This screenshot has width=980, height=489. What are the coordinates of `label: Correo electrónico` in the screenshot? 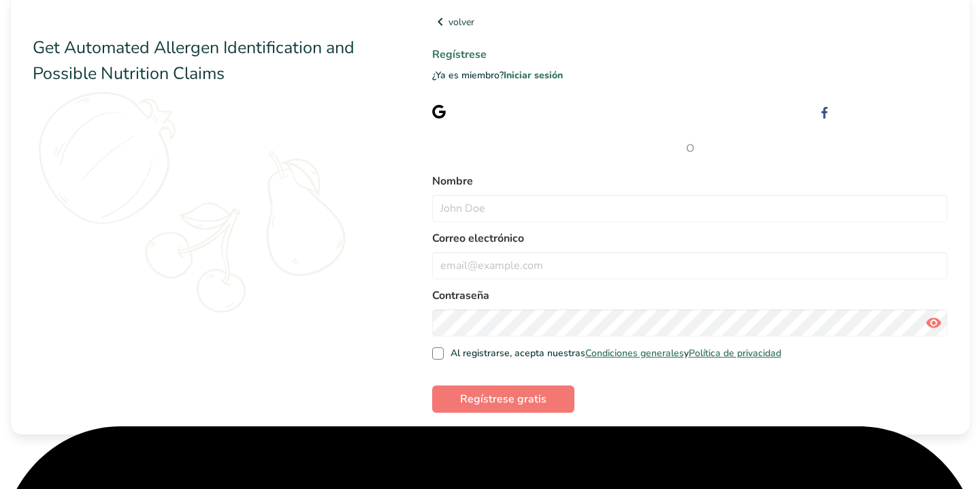 It's located at (690, 238).